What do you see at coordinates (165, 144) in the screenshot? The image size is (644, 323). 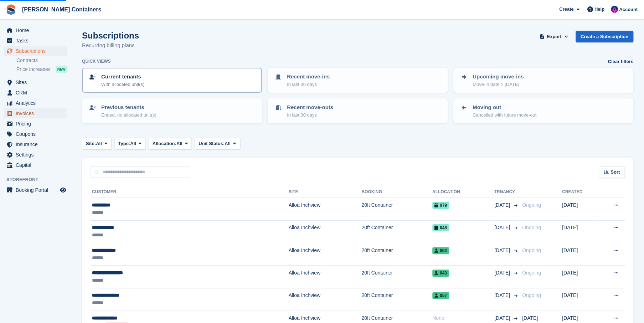 I see `span: Allocation:` at bounding box center [165, 144].